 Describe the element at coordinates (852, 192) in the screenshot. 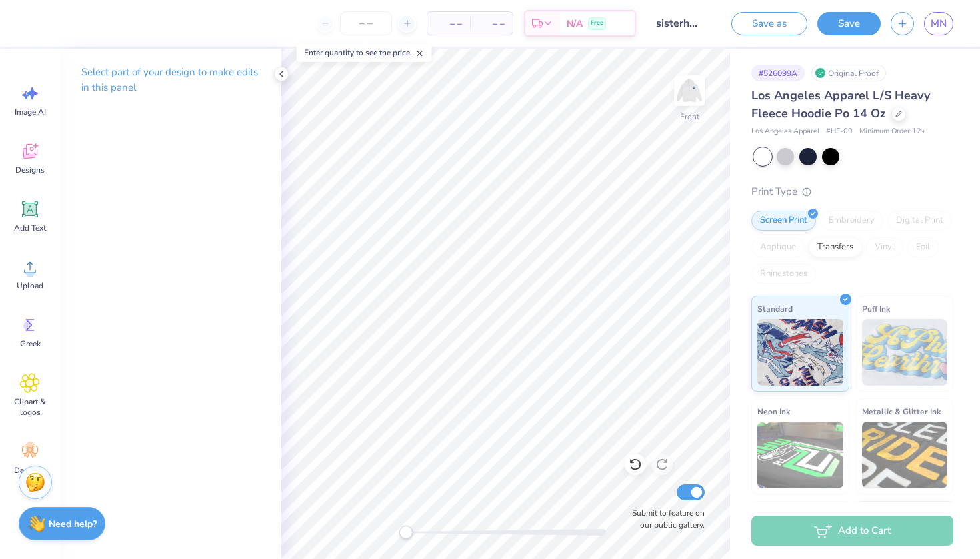

I see `div: Print Type` at that location.